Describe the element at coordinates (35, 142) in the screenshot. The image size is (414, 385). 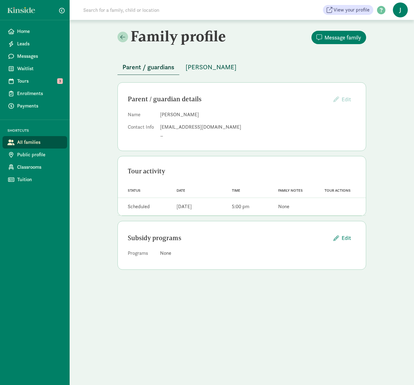
I see `a: All families` at that location.